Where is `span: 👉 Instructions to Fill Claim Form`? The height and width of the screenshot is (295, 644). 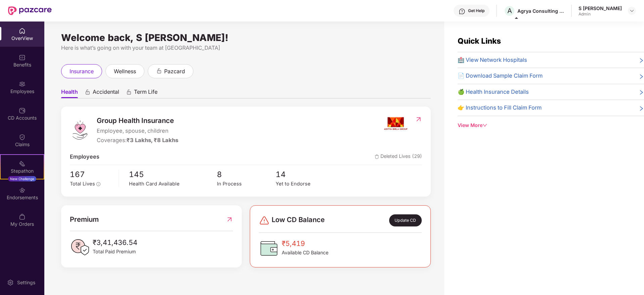
span: 👉 Instructions to Fill Claim Form is located at coordinates (499, 108).